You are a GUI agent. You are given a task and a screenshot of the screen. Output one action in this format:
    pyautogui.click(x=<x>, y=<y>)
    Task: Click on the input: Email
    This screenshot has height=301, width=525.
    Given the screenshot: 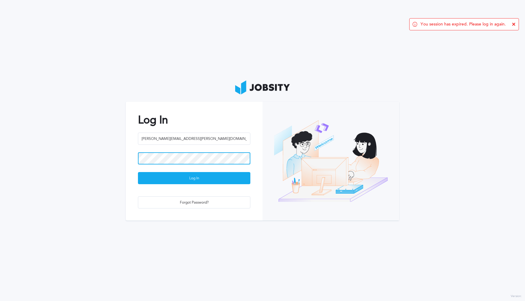 What is the action you would take?
    pyautogui.click(x=194, y=139)
    